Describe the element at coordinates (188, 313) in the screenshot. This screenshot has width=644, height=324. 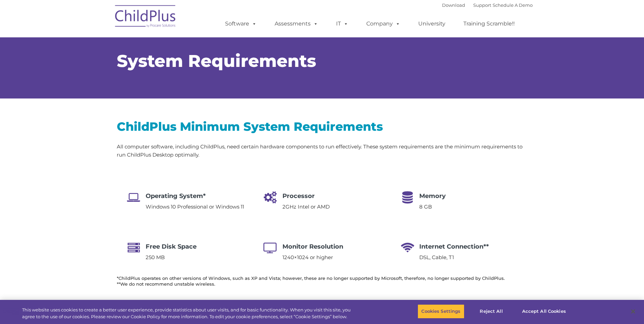
I see `div: This website uses cookies to create a better user experience, provide statistics about user visit...` at that location.